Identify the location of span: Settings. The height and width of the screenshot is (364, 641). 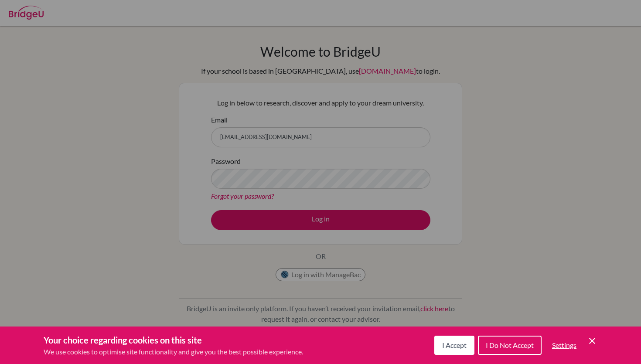
(564, 345).